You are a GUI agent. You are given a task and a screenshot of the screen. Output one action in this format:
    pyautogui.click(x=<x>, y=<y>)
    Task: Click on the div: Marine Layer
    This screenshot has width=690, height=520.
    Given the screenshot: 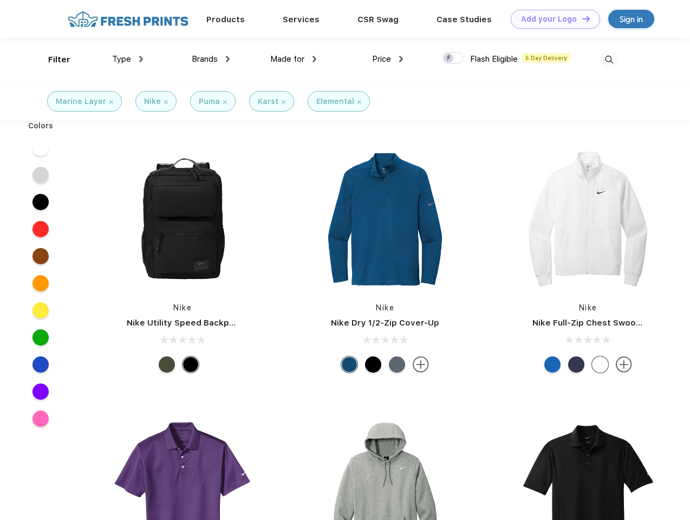 What is the action you would take?
    pyautogui.click(x=81, y=101)
    